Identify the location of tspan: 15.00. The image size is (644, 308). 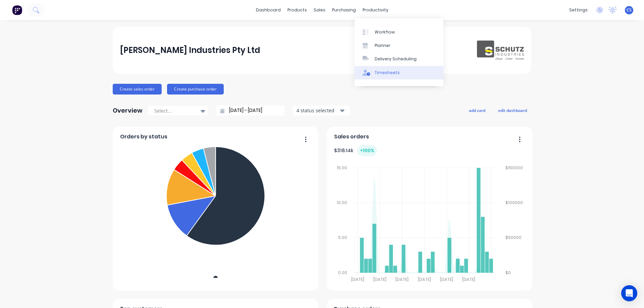
(342, 167).